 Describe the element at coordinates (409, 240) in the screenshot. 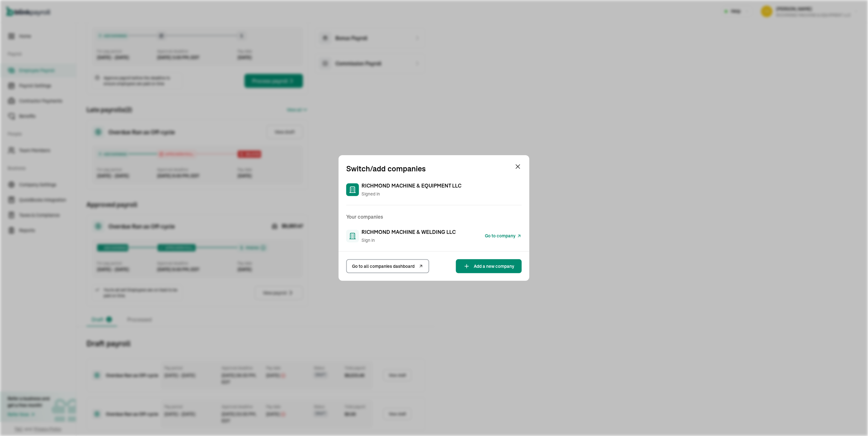

I see `span: Sign in` at that location.